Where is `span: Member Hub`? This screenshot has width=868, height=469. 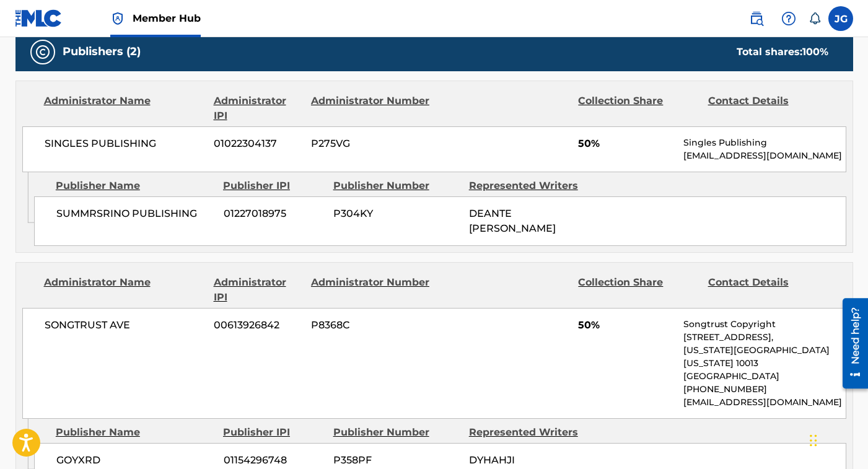 span: Member Hub is located at coordinates (167, 18).